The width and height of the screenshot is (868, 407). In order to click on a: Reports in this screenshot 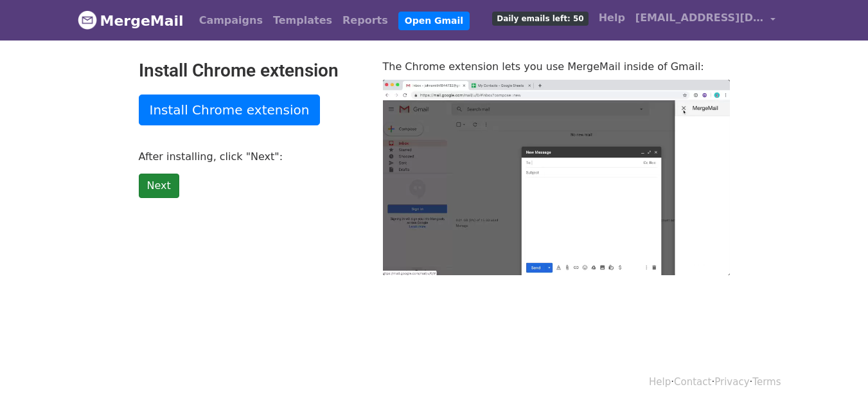, I will do `click(365, 21)`.